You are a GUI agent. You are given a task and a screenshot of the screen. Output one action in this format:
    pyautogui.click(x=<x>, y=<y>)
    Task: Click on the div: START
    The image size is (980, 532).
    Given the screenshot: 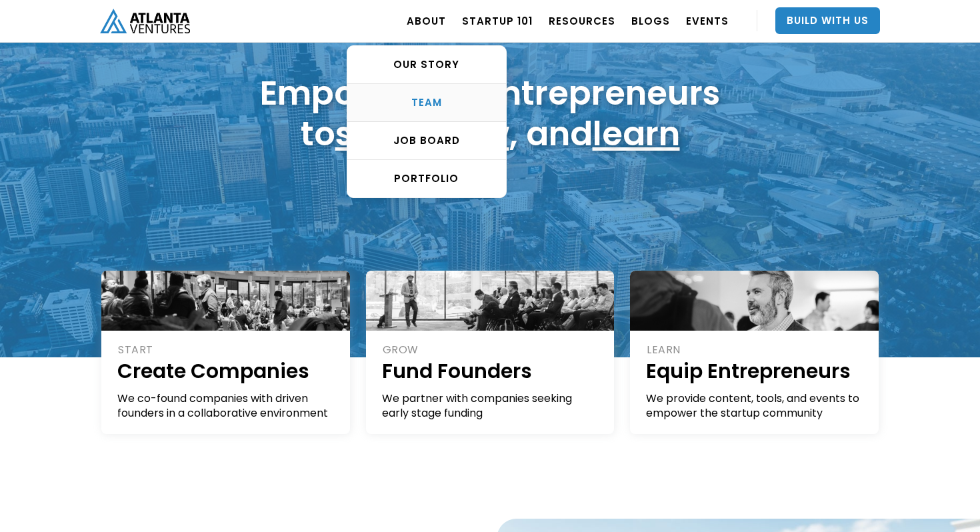 What is the action you would take?
    pyautogui.click(x=227, y=350)
    